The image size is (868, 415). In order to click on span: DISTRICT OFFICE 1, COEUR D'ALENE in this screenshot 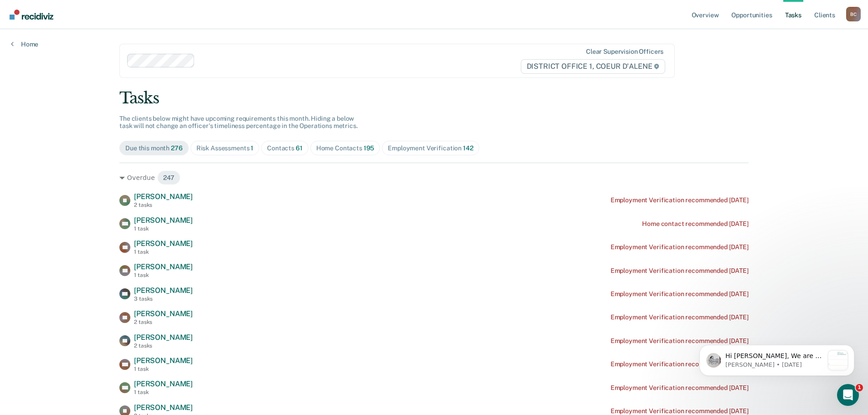, I will do `click(593, 67)`.